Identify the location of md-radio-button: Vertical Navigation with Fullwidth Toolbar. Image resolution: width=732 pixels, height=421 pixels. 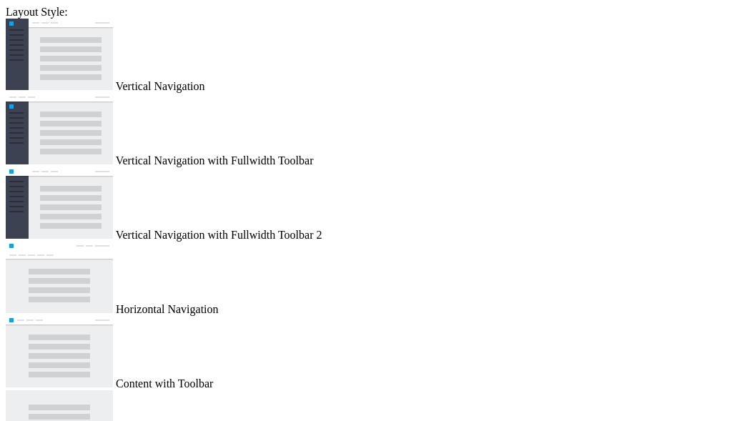
(366, 130).